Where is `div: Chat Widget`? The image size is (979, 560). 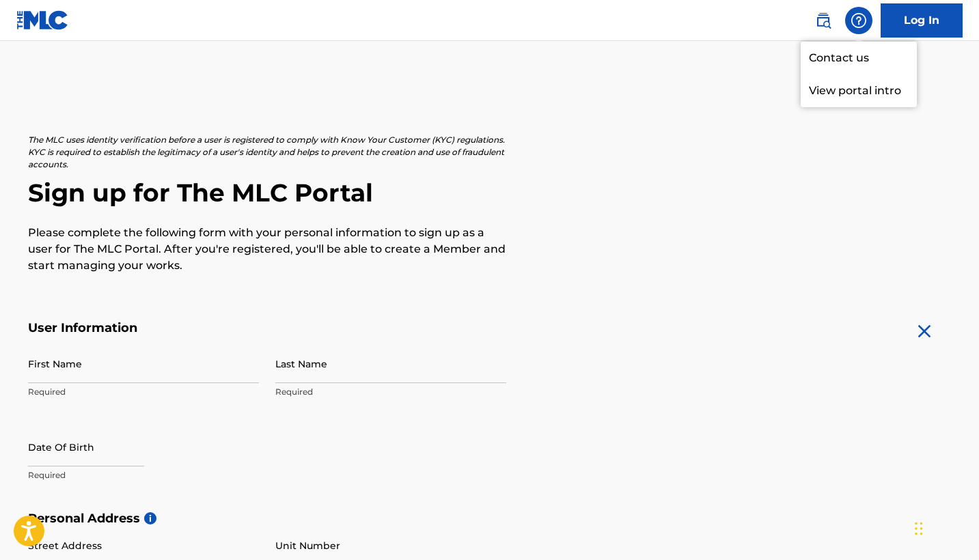 div: Chat Widget is located at coordinates (945, 527).